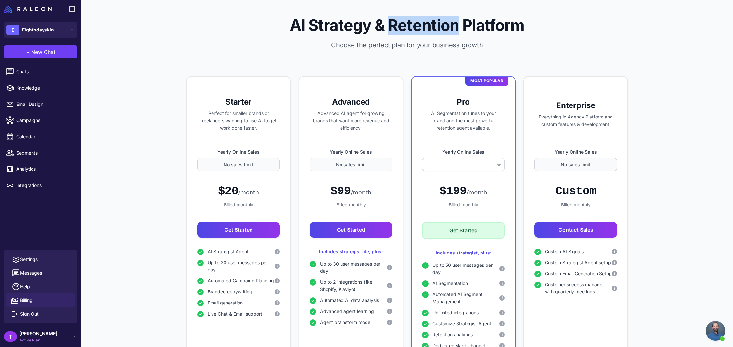 The height and width of the screenshot is (347, 733). I want to click on a: Integrations, so click(41, 186).